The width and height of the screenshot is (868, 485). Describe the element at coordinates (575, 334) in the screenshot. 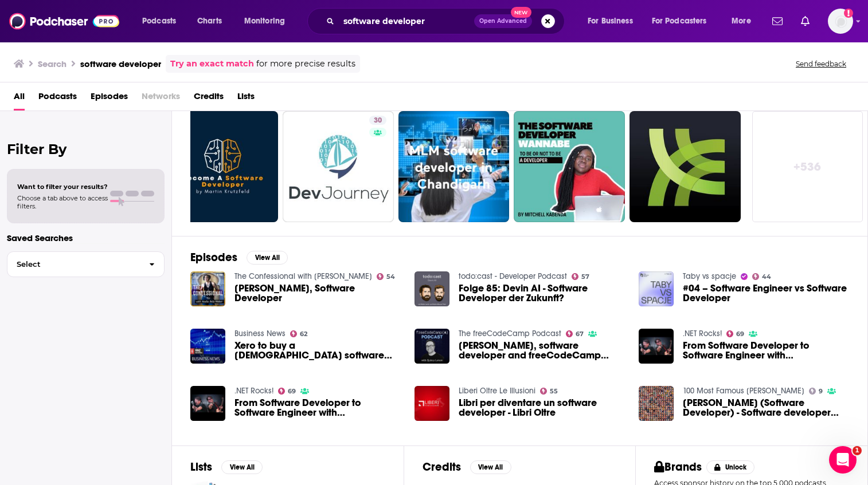

I see `a: 67` at that location.